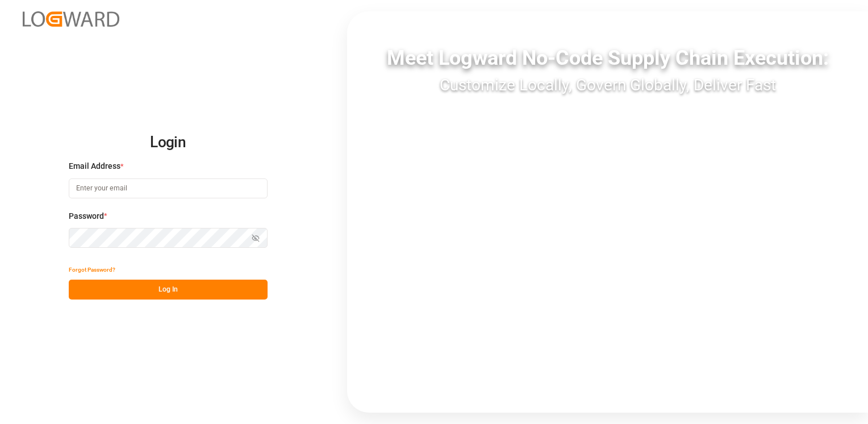  Describe the element at coordinates (168, 143) in the screenshot. I see `h2: Login` at that location.